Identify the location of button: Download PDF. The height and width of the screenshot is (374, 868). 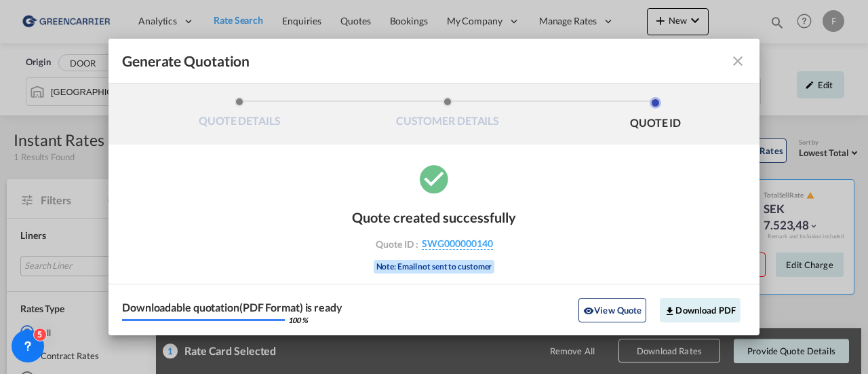
(700, 310).